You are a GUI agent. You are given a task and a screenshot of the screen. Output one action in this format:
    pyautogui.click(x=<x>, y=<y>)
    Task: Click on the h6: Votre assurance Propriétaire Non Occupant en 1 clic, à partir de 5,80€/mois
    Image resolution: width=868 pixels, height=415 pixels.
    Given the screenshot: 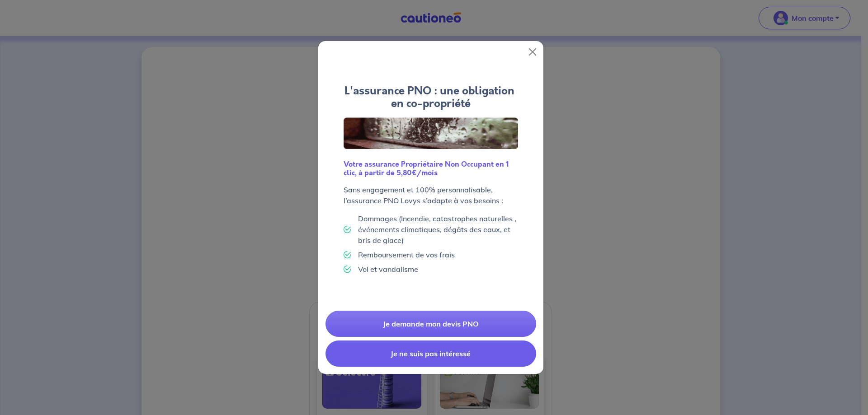 What is the action you would take?
    pyautogui.click(x=431, y=168)
    